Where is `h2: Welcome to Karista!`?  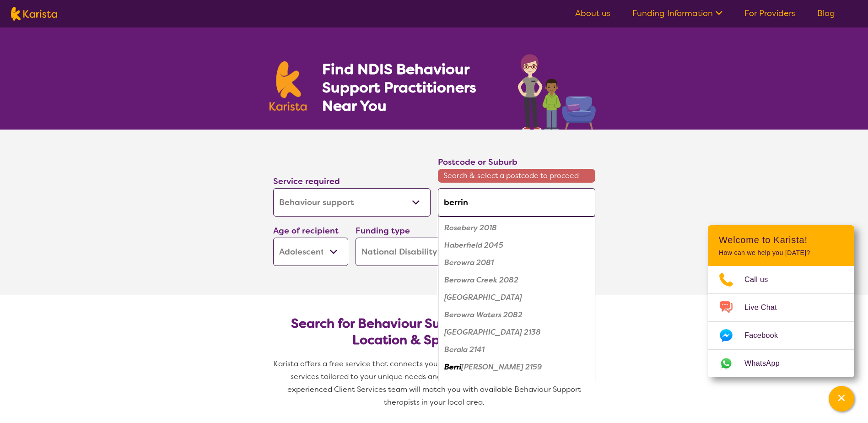 h2: Welcome to Karista! is located at coordinates (781, 240).